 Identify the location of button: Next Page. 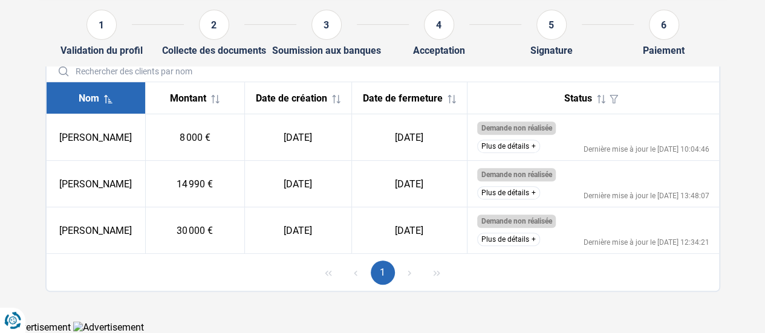
(409, 273).